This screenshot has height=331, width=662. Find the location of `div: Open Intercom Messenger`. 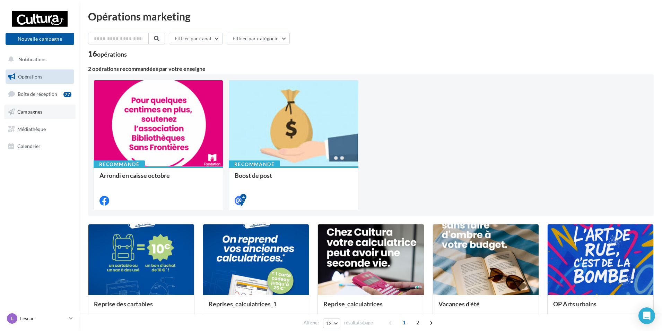

div: Open Intercom Messenger is located at coordinates (647, 315).